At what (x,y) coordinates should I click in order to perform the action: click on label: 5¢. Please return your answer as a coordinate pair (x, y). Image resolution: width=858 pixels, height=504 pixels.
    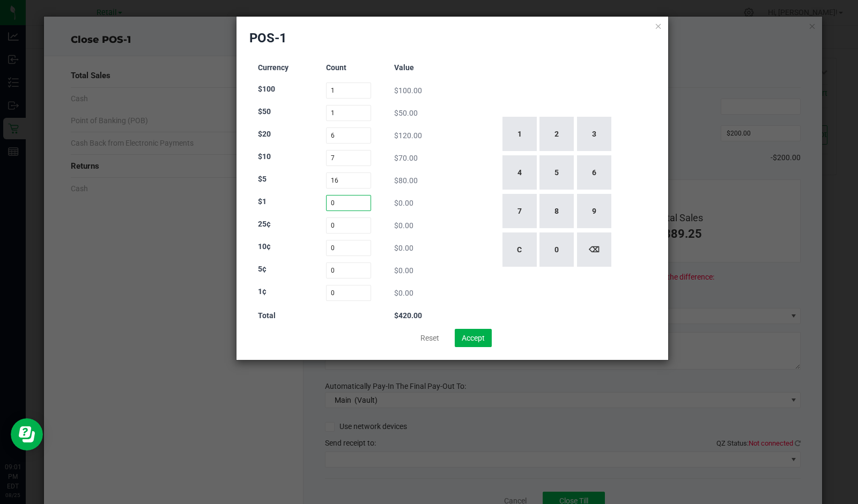
    Looking at the image, I should click on (262, 269).